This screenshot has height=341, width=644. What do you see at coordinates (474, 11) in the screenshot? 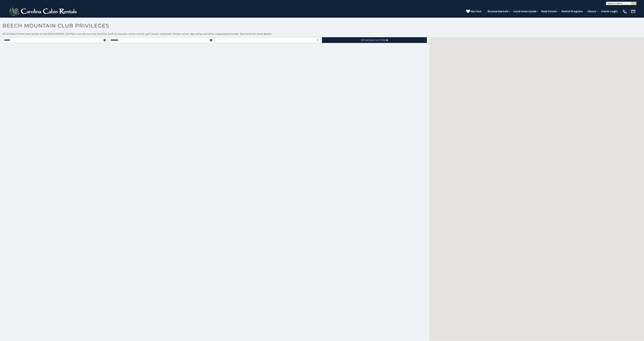
I see `a: My Favs` at bounding box center [474, 11].